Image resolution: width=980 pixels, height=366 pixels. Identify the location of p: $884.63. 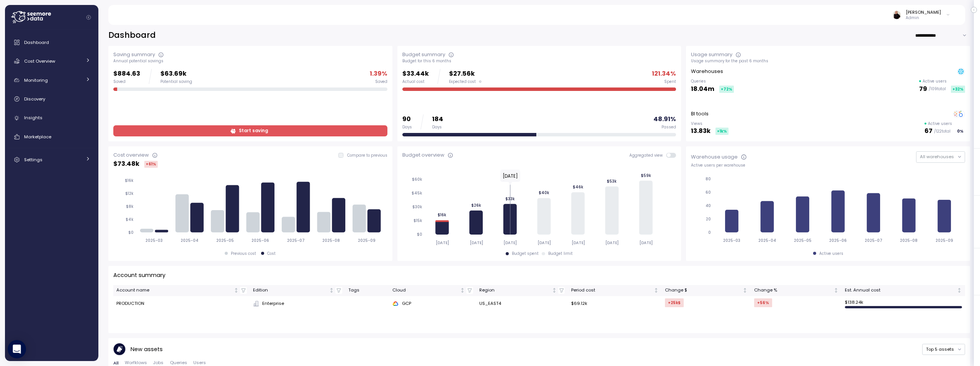
(127, 73).